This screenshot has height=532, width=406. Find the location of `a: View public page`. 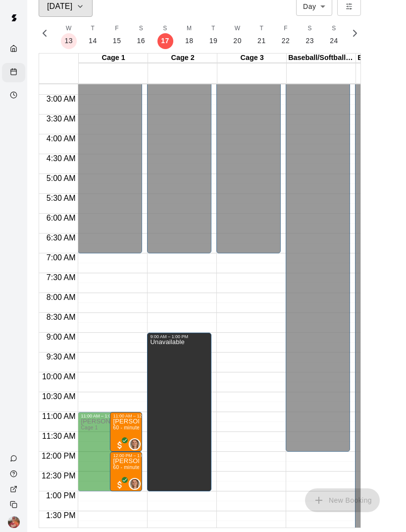

a: View public page is located at coordinates (14, 489).